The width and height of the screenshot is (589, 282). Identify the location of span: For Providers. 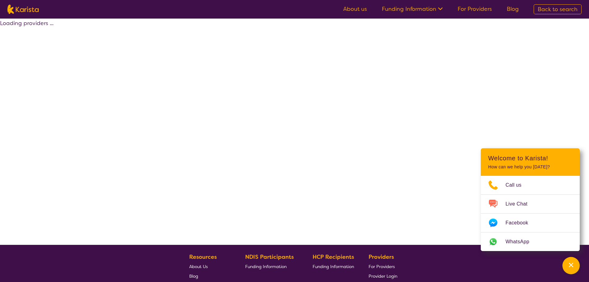
(382, 266).